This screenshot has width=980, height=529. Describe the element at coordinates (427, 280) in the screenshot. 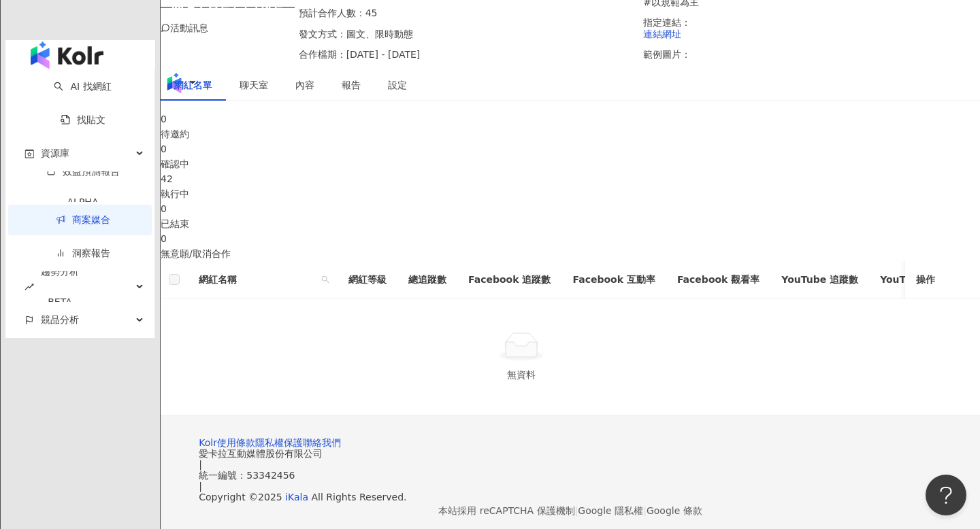

I see `th: 總追蹤數` at that location.